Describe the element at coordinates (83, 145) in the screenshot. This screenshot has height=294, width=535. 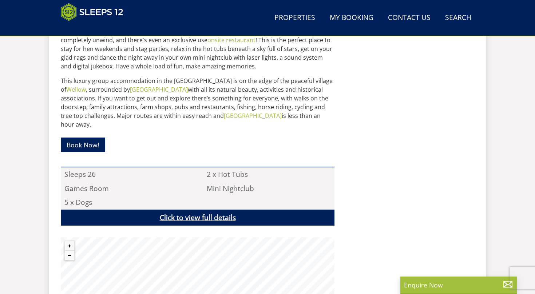
I see `a: Book Now!` at that location.